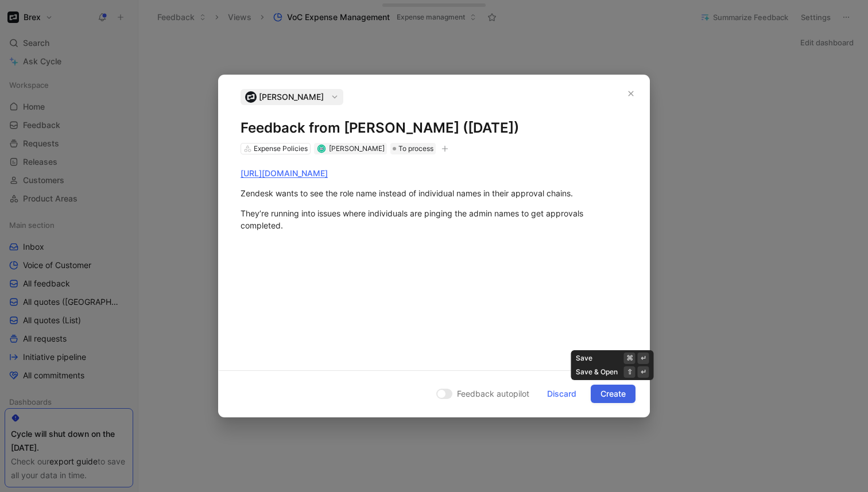 Image resolution: width=868 pixels, height=492 pixels. What do you see at coordinates (613, 394) in the screenshot?
I see `button: Create` at bounding box center [613, 394].